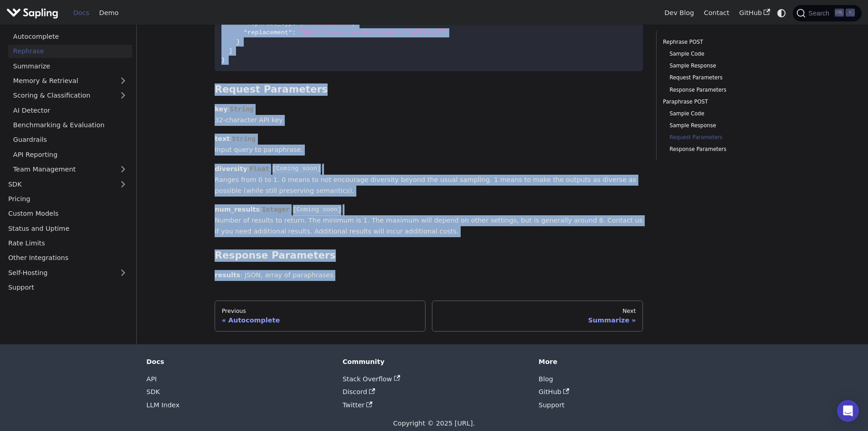 The width and height of the screenshot is (868, 431). Describe the element at coordinates (222, 138) in the screenshot. I see `strong: text` at that location.